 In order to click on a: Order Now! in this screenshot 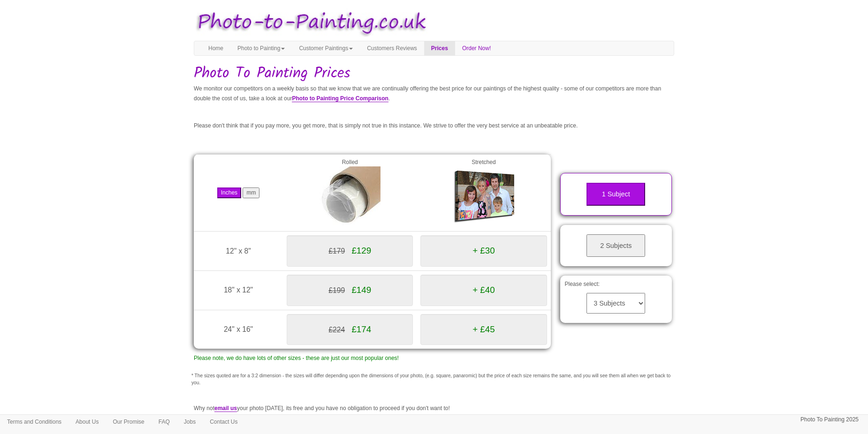, I will do `click(476, 48)`.